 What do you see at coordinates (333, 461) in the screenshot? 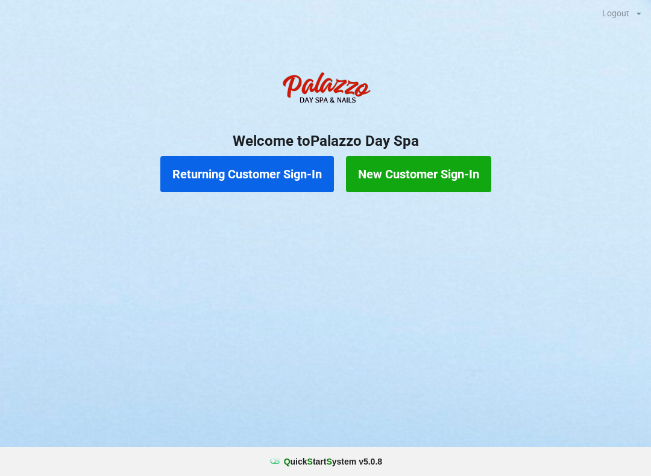
I see `b: uick tart ystem v 5.0.8` at bounding box center [333, 461].